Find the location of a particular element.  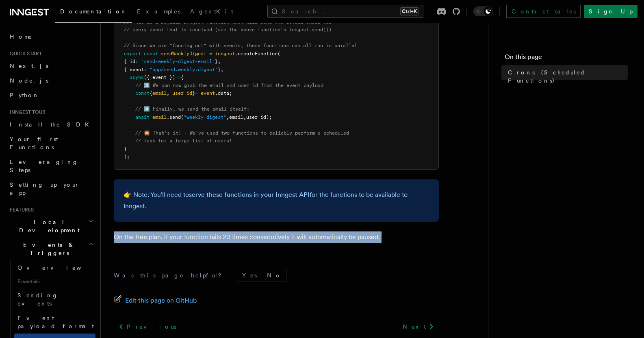

a: serve these functions in your Inngest API is located at coordinates (249, 195).